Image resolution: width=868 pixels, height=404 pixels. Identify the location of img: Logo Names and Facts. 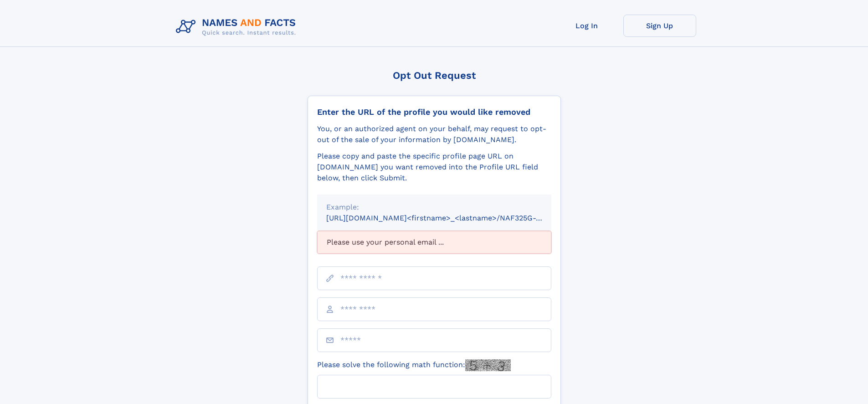
(238, 27).